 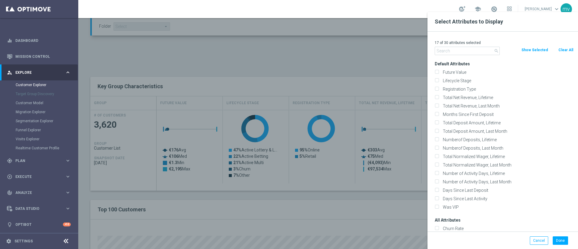 What do you see at coordinates (47, 148) in the screenshot?
I see `div: Realtime Customer Profile` at bounding box center [47, 148].